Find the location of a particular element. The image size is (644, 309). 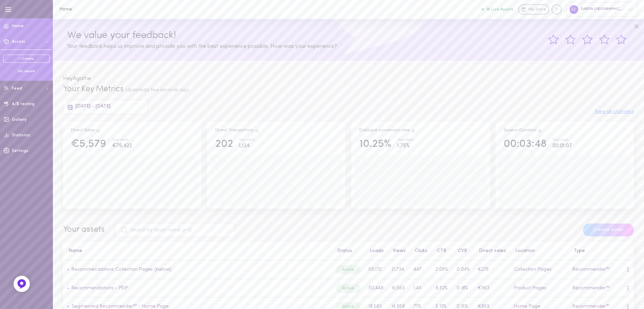

td: 447 is located at coordinates (421, 270).